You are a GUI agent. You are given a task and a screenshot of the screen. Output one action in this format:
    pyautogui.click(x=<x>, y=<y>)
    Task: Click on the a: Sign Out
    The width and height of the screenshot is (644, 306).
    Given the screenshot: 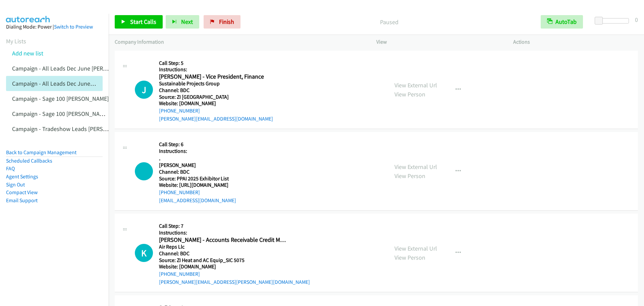 What is the action you would take?
    pyautogui.click(x=15, y=184)
    